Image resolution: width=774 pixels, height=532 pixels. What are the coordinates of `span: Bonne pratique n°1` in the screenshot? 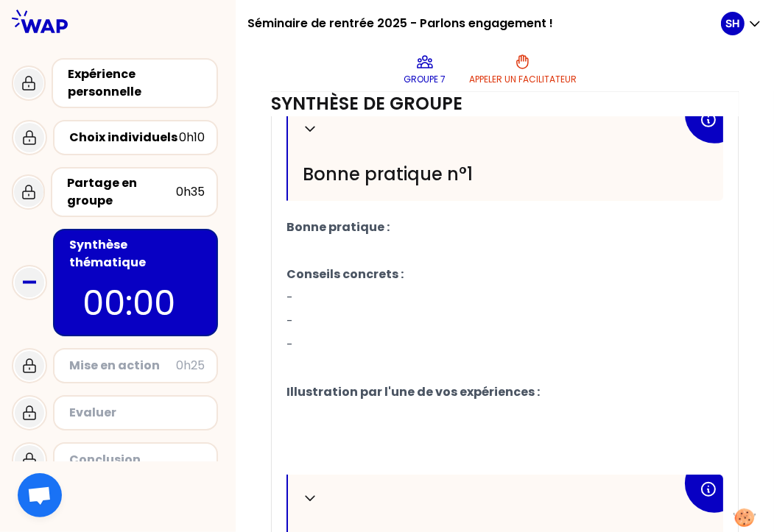 It's located at (387, 174).